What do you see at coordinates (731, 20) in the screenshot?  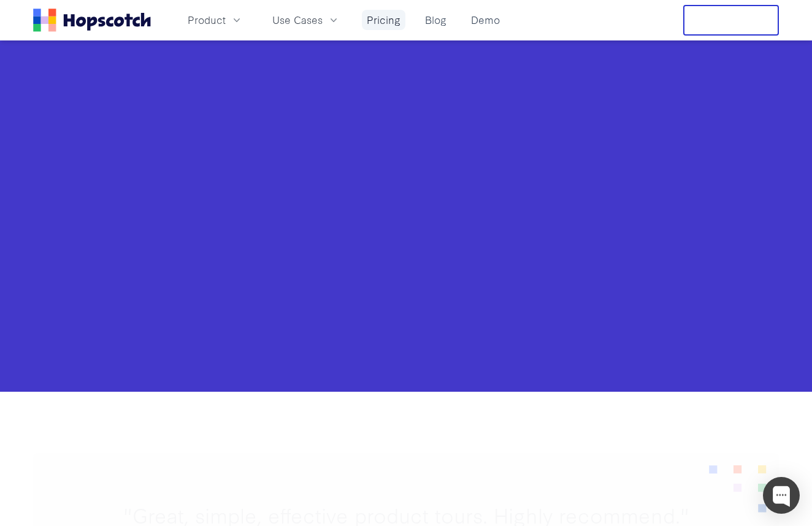 I see `button: Free Trial` at bounding box center [731, 20].